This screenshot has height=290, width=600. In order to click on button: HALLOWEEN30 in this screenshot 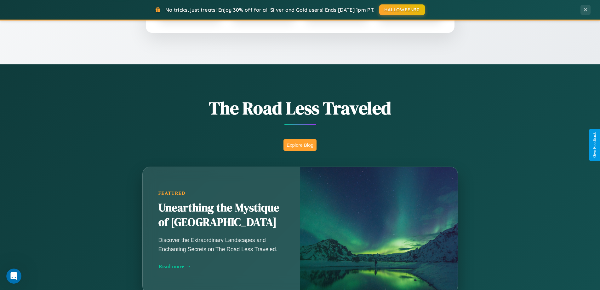, I will do `click(402, 10)`.